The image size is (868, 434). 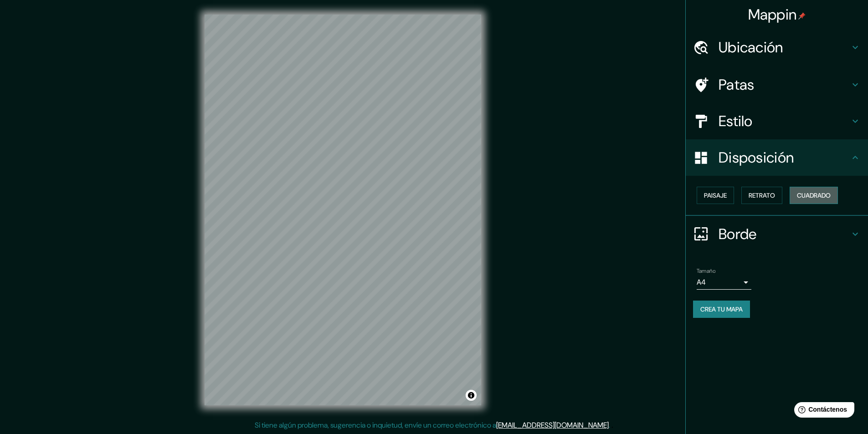 What do you see at coordinates (343, 210) in the screenshot?
I see `canvas: Mapa` at bounding box center [343, 210].